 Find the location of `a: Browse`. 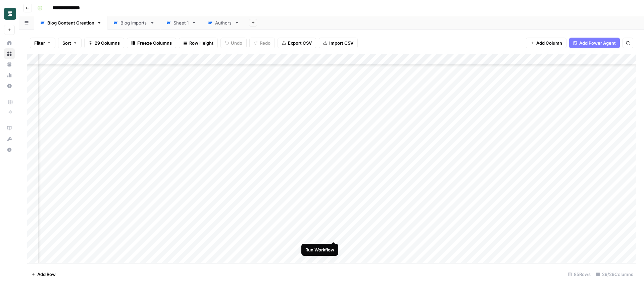

a: Browse is located at coordinates (10, 54).